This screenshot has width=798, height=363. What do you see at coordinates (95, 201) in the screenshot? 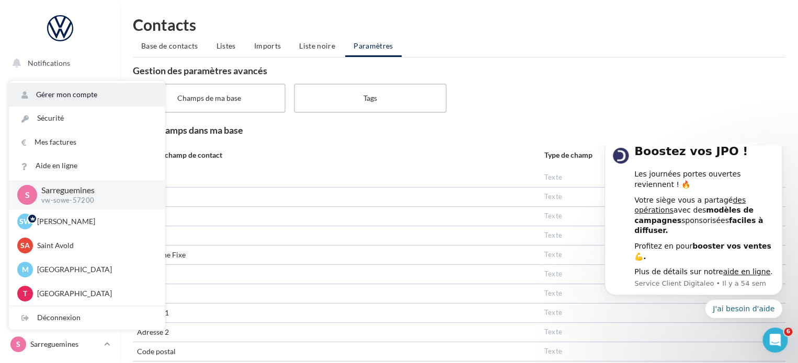
I see `p: vw-sowe-57200` at bounding box center [95, 201].